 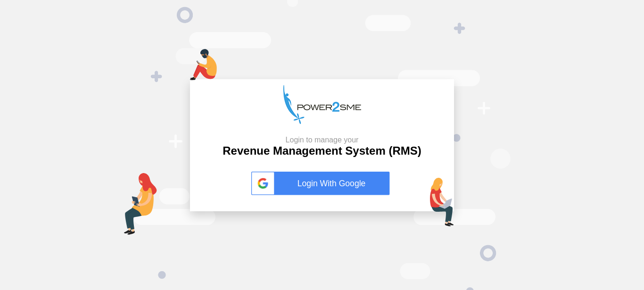 I want to click on a: Login With Google, so click(x=322, y=184).